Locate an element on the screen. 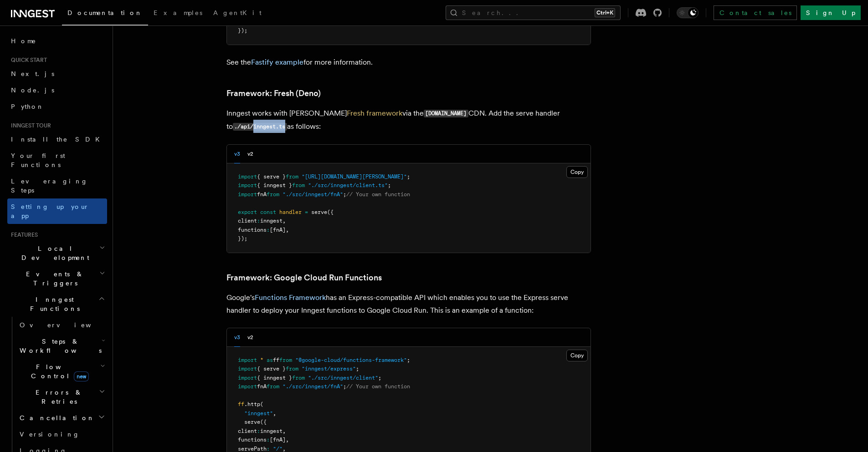 The image size is (868, 452). code: ./api/inngest.ts is located at coordinates (260, 126).